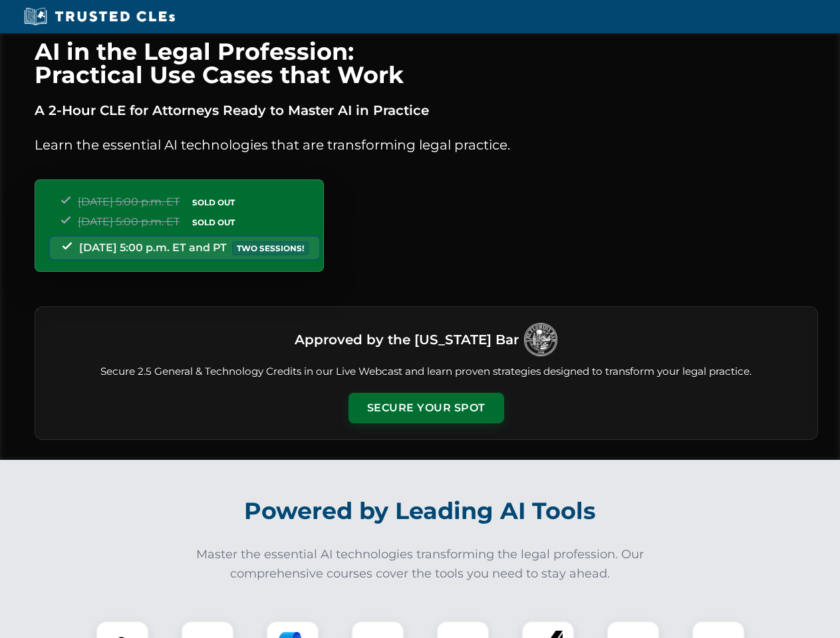 This screenshot has height=638, width=840. What do you see at coordinates (541, 340) in the screenshot?
I see `img: Logo` at bounding box center [541, 340].